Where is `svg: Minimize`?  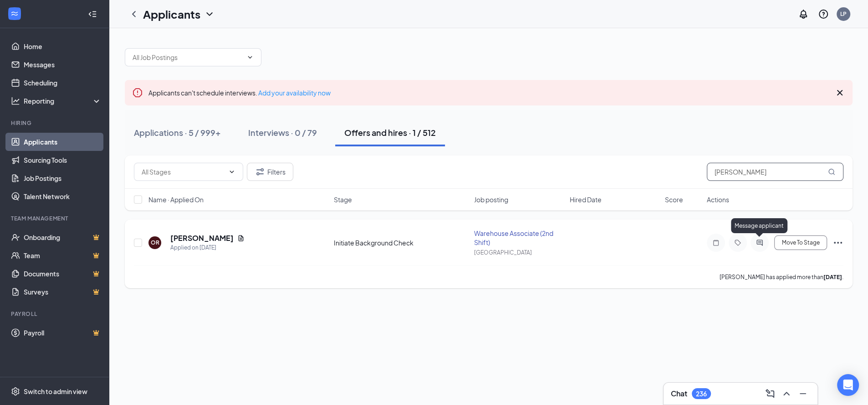 svg: Minimize is located at coordinates (803, 394).